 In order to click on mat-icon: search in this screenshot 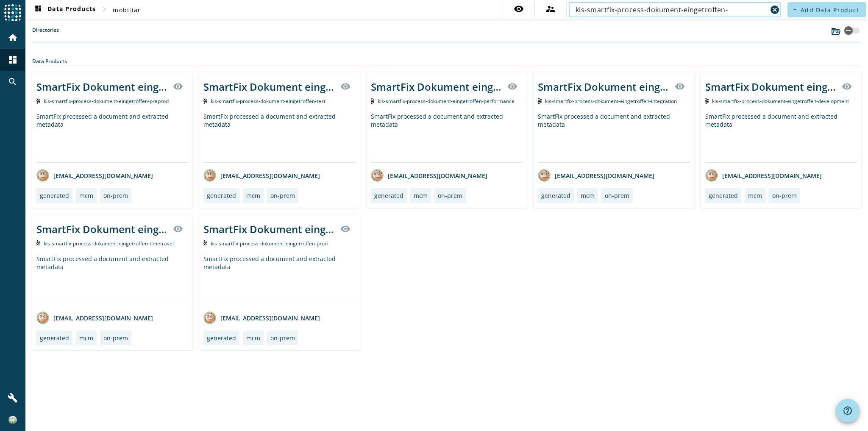, I will do `click(13, 82)`.